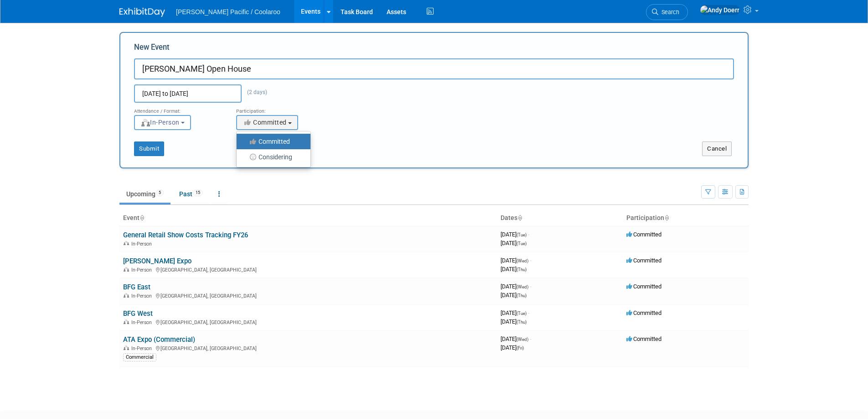 This screenshot has width=868, height=419. Describe the element at coordinates (149, 149) in the screenshot. I see `button: Submit` at that location.